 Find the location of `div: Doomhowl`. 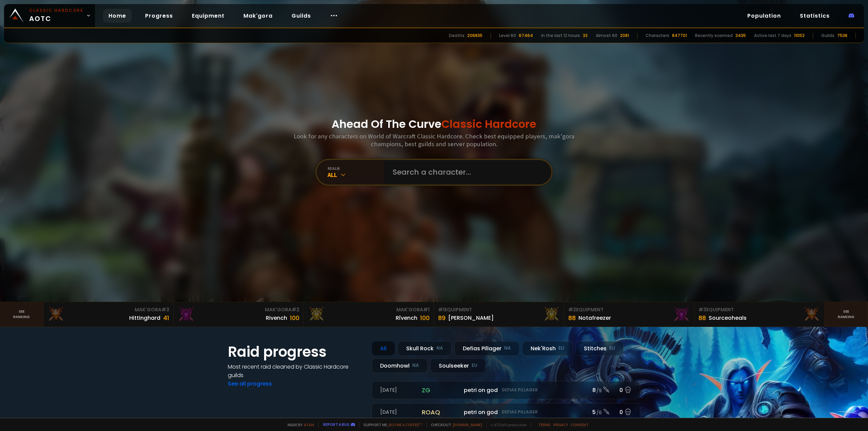

div: Doomhowl is located at coordinates (400, 365).